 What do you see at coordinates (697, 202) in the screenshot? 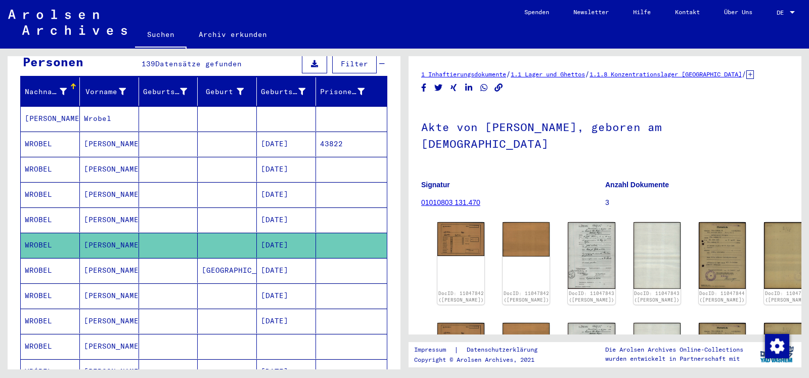
I see `p: 3` at bounding box center [697, 202].